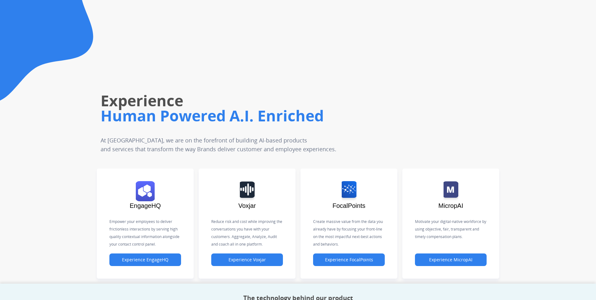 The width and height of the screenshot is (596, 300). What do you see at coordinates (451, 206) in the screenshot?
I see `span: MicropAI` at bounding box center [451, 206].